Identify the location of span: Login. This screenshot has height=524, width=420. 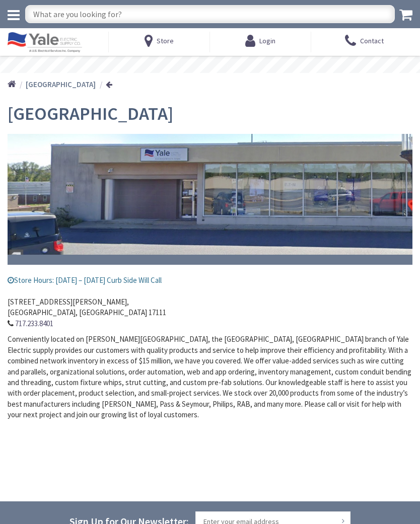
(268, 41).